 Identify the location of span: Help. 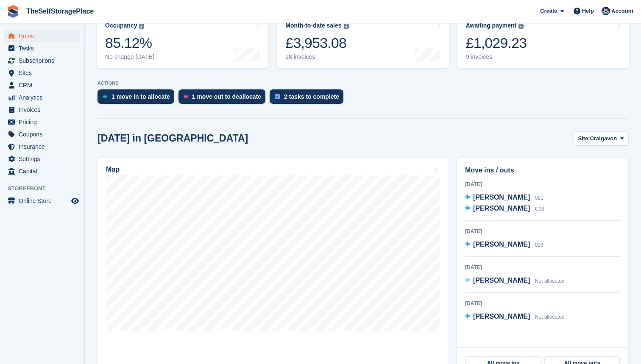
(588, 11).